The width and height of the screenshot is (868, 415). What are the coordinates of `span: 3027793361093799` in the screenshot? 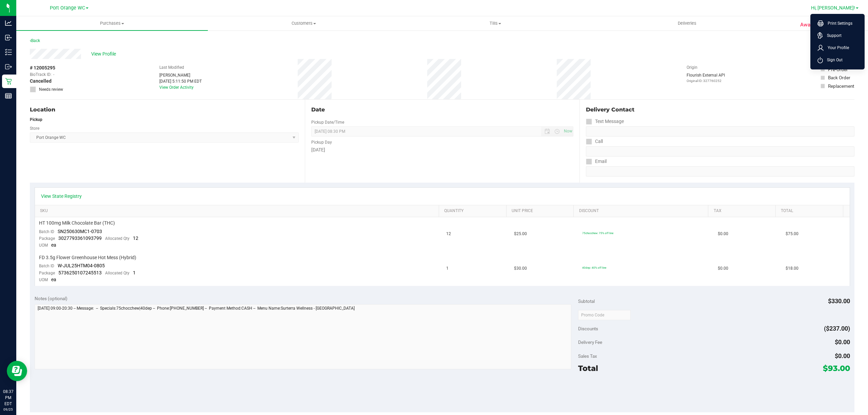 It's located at (80, 238).